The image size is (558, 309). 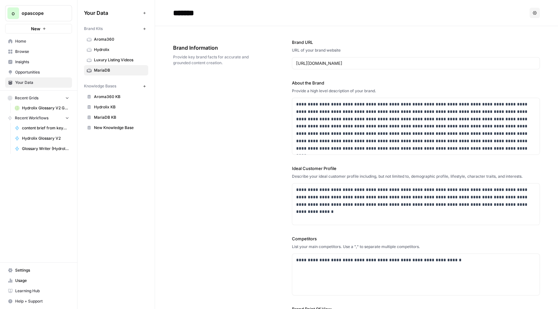 What do you see at coordinates (13, 13) in the screenshot?
I see `span: o` at bounding box center [13, 13].